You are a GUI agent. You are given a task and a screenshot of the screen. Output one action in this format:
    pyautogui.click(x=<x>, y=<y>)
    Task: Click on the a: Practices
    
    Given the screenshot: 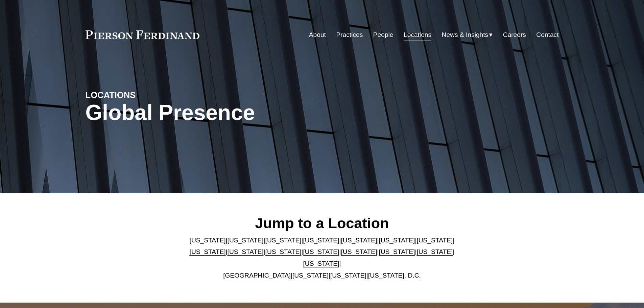 What is the action you would take?
    pyautogui.click(x=349, y=35)
    